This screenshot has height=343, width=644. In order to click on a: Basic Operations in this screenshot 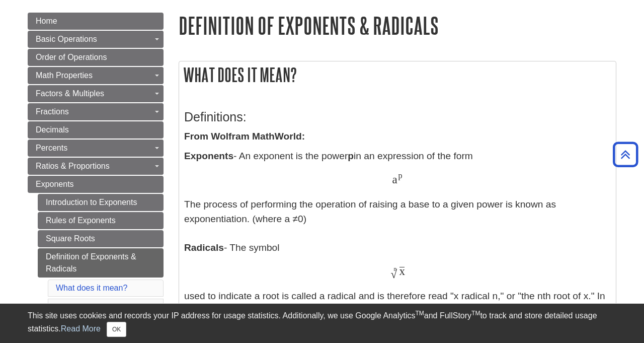, I will do `click(96, 39)`.